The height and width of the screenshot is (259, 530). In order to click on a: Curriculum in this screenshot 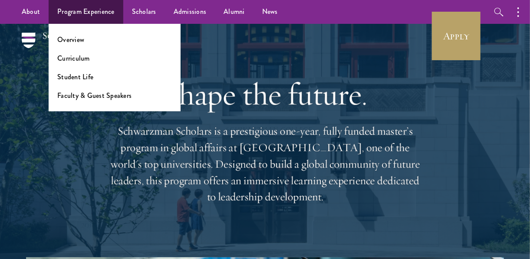, I will do `click(73, 58)`.